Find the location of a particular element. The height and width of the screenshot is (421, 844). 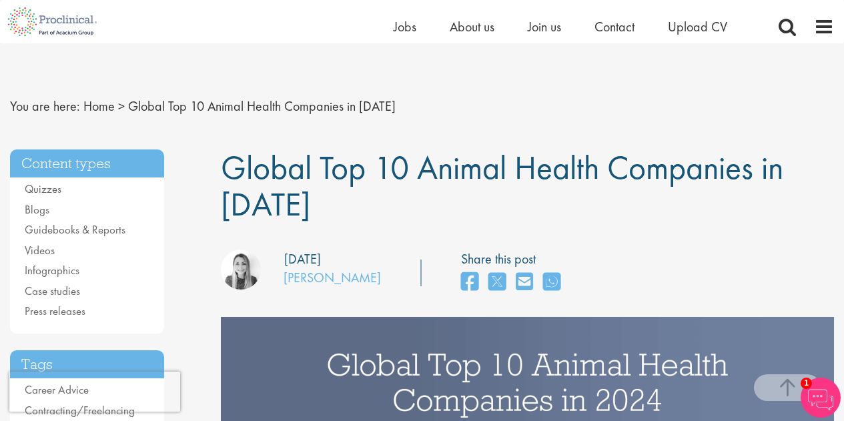

img: Chatbot is located at coordinates (821, 398).